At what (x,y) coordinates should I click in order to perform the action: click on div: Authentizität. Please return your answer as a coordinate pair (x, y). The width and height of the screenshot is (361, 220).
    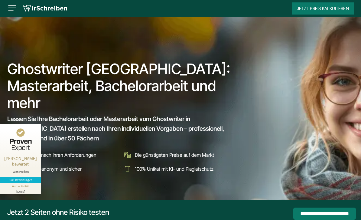
    Looking at the image, I should click on (21, 186).